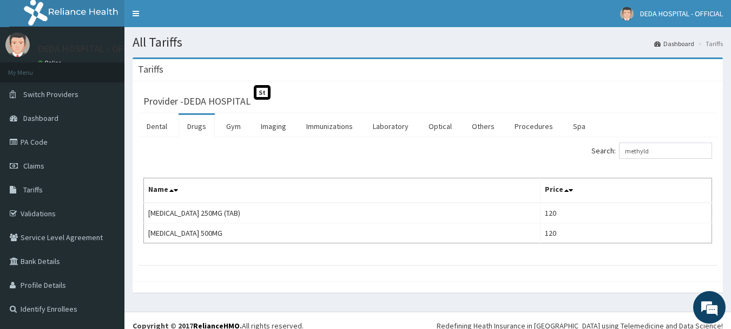 The height and width of the screenshot is (329, 731). I want to click on label: Search:, so click(652, 151).